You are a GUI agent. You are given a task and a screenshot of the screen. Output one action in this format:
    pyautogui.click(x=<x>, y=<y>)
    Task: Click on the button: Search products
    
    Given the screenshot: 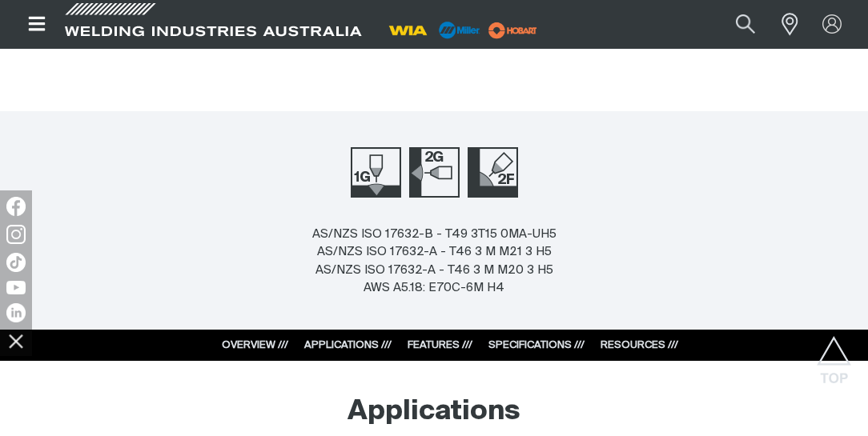 What is the action you would take?
    pyautogui.click(x=745, y=24)
    